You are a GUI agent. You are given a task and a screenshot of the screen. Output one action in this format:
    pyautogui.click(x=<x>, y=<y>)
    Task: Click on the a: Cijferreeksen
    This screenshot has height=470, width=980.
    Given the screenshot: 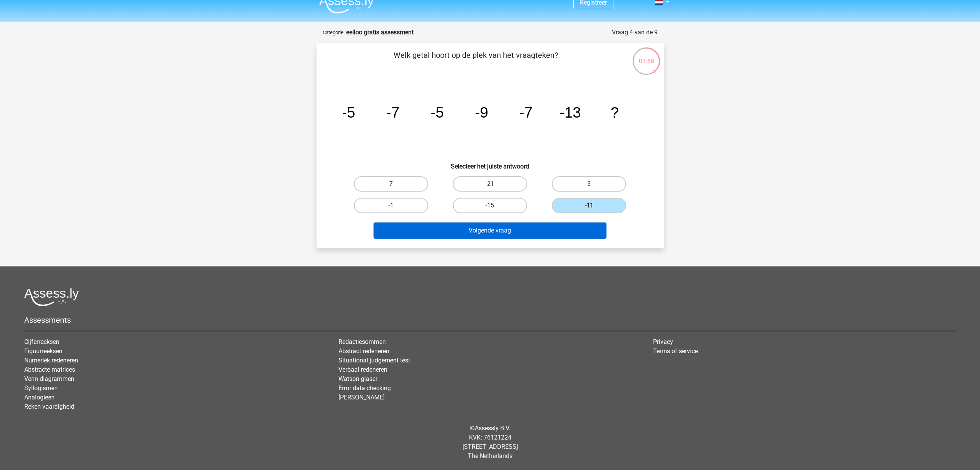 What is the action you would take?
    pyautogui.click(x=42, y=342)
    